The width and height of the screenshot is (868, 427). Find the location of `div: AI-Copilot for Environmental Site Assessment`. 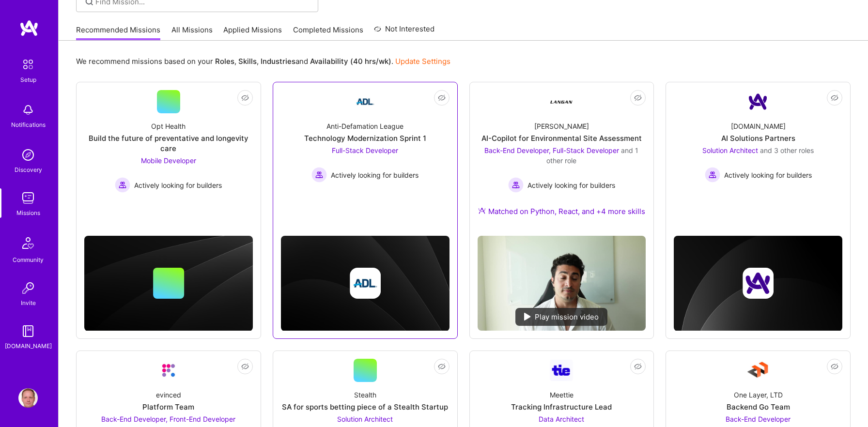

div: AI-Copilot for Environmental Site Assessment is located at coordinates (562, 138).